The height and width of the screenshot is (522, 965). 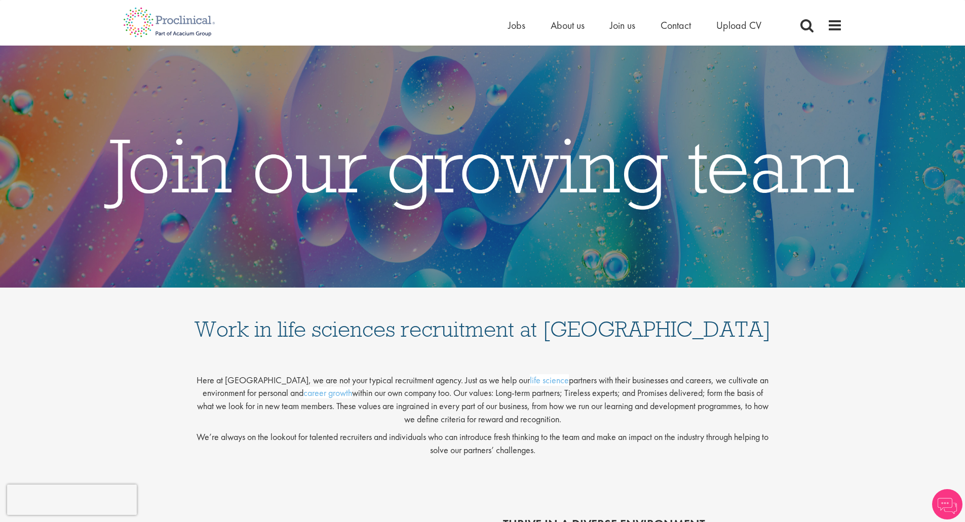 I want to click on span: Join us, so click(x=622, y=25).